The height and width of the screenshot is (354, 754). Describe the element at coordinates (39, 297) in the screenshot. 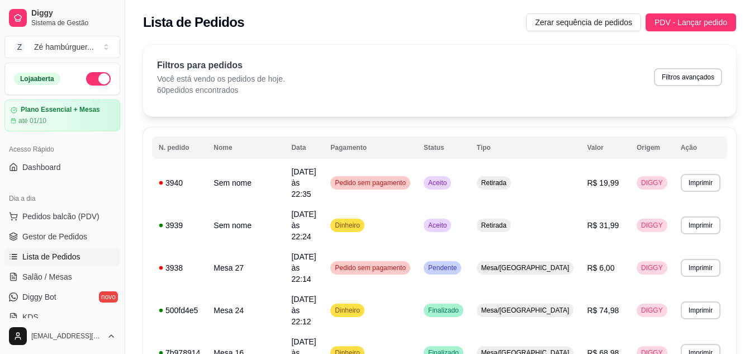

I see `span: Diggy Bot` at that location.